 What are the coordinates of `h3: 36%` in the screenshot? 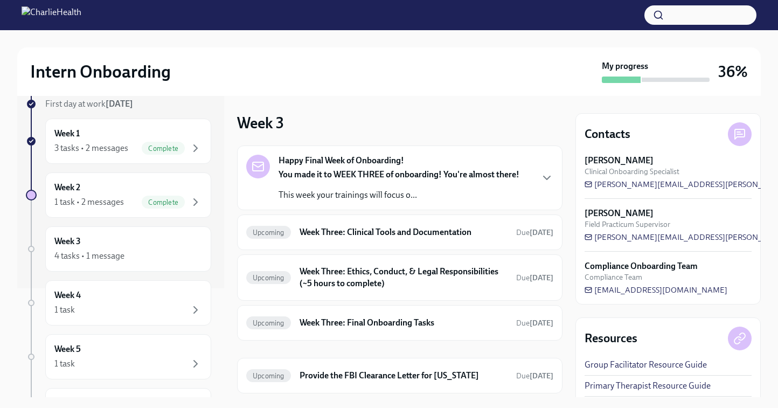 It's located at (733, 72).